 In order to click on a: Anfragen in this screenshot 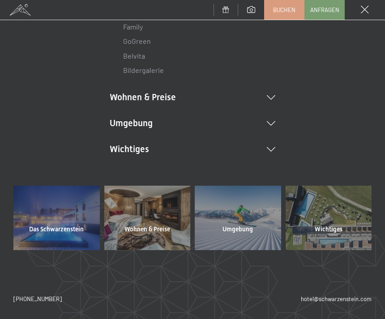, I will do `click(324, 10)`.